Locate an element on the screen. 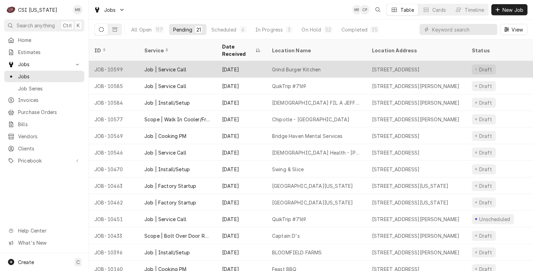 The width and height of the screenshot is (533, 271). div: Job | Factory Startup is located at coordinates (170, 203).